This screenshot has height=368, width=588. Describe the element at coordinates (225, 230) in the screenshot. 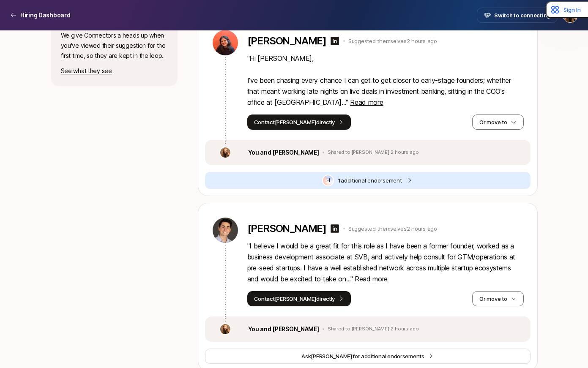

I see `img: 88bab12d_096b_41cf_9e73_9e5f73d58dd2.jpg` at that location.